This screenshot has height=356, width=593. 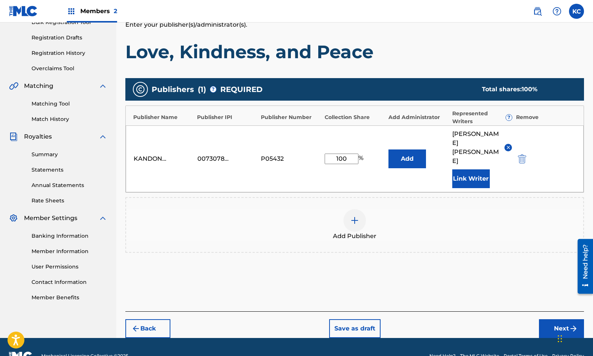 I want to click on span: 100 %, so click(x=529, y=89).